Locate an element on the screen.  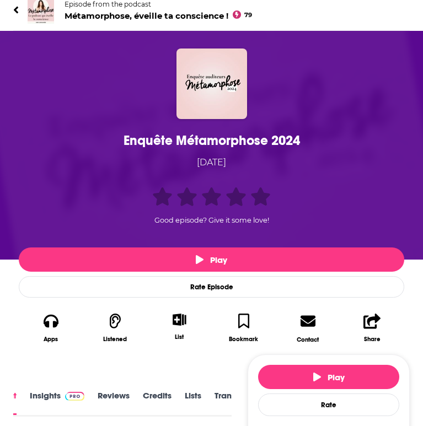
div: Listened is located at coordinates (115, 339).